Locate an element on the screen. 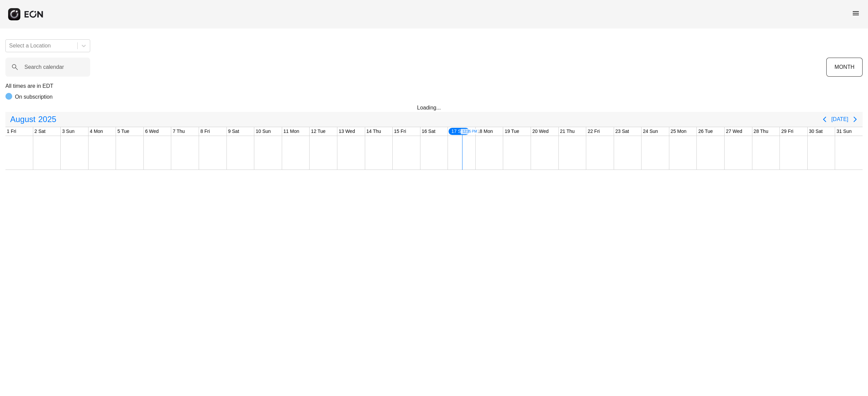 This screenshot has height=396, width=868. div: 12 Tue is located at coordinates (318, 132).